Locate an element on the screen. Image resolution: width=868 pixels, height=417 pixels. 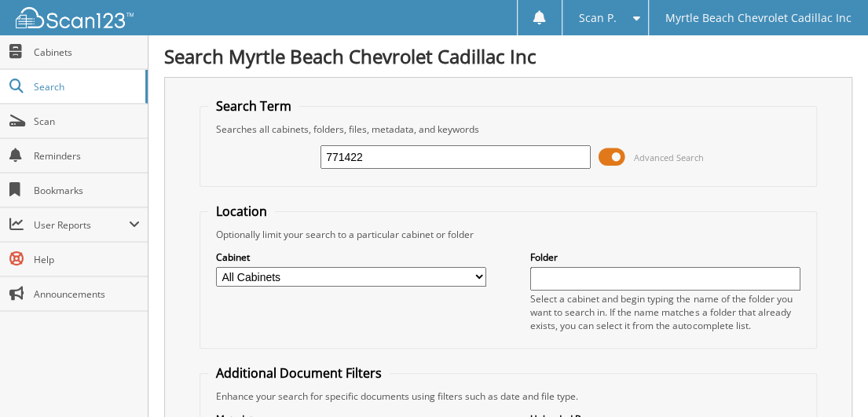
div: Enhance your search for specific documents using filters such as date and file type. is located at coordinates (509, 396).